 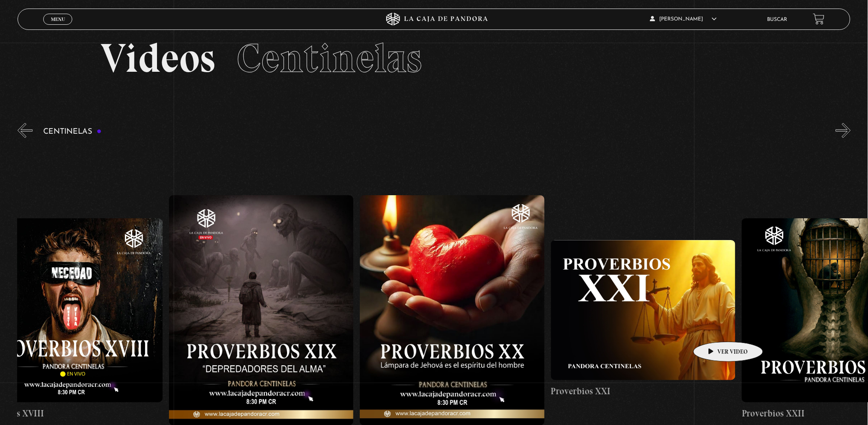 What do you see at coordinates (777, 20) in the screenshot?
I see `a: Buscar` at bounding box center [777, 20].